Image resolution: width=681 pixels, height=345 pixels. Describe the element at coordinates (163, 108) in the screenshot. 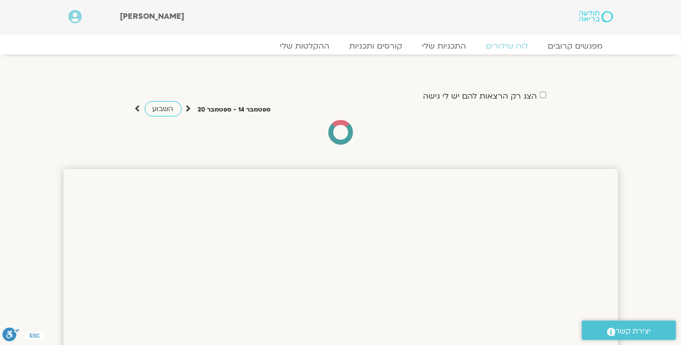

I see `span: השבוע` at that location.